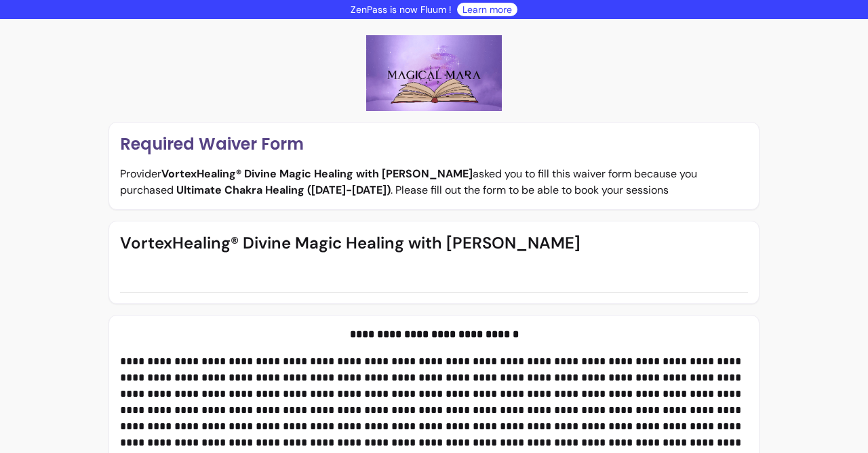  Describe the element at coordinates (434, 144) in the screenshot. I see `p: Required Waiver Form` at that location.